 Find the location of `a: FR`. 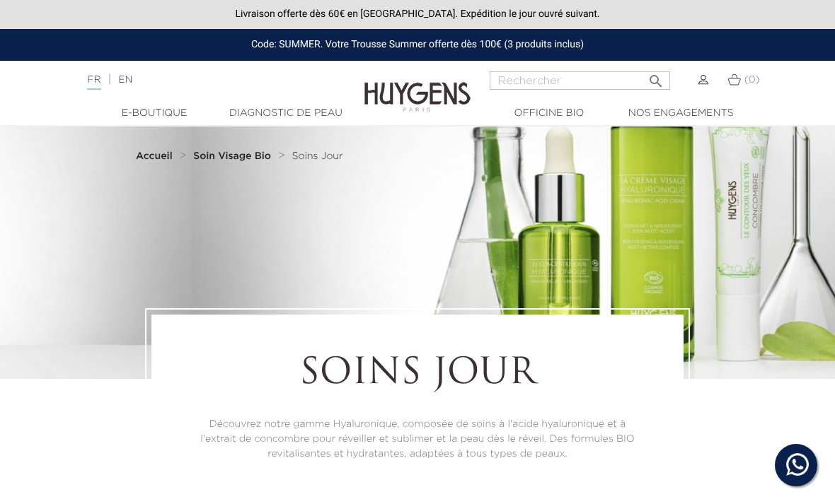

a: FR is located at coordinates (93, 82).